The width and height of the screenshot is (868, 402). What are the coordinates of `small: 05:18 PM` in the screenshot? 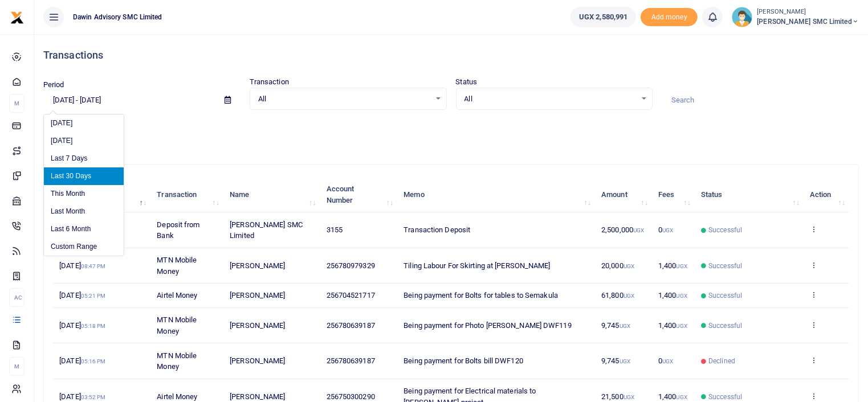 It's located at (93, 325).